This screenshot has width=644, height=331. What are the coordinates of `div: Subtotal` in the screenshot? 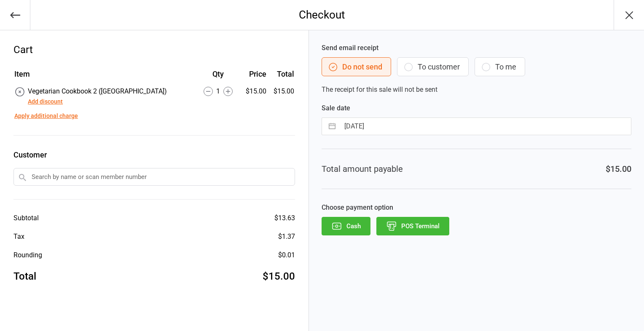 It's located at (26, 218).